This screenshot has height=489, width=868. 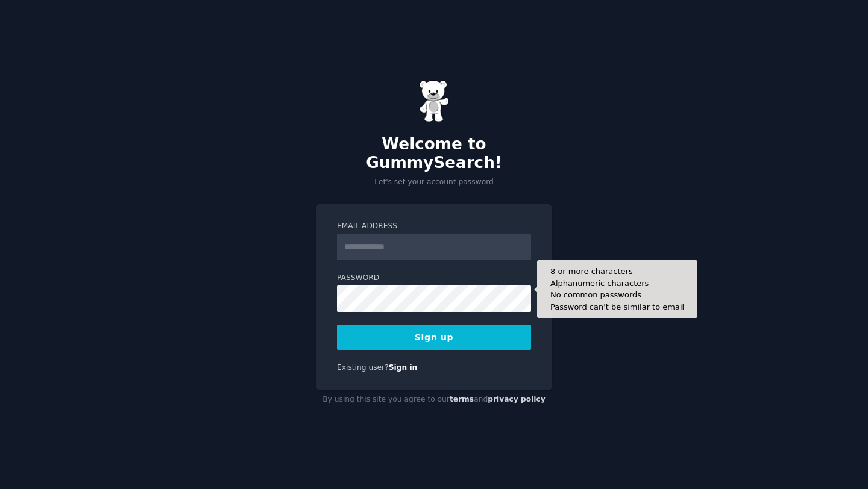 I want to click on button: Sign up, so click(x=434, y=337).